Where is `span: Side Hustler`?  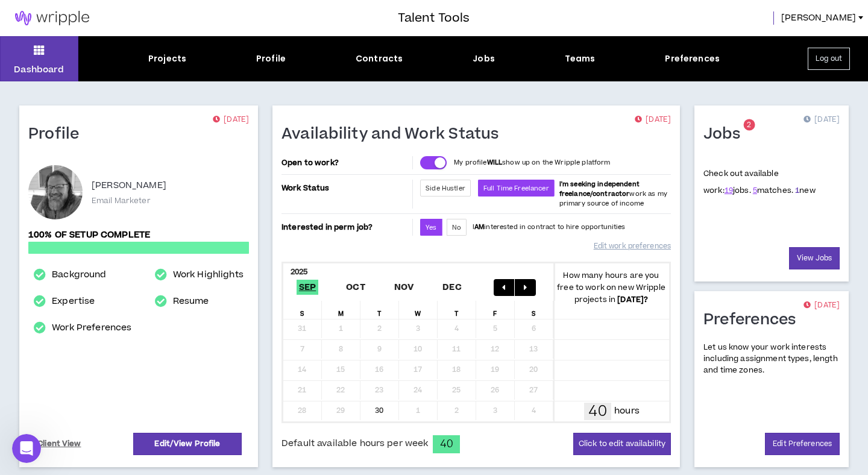
span: Side Hustler is located at coordinates (446, 188).